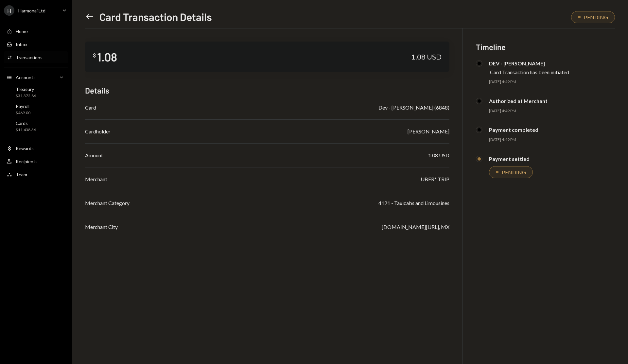 The height and width of the screenshot is (364, 628). Describe the element at coordinates (36, 109) in the screenshot. I see `a: Payroll$469.00` at that location.